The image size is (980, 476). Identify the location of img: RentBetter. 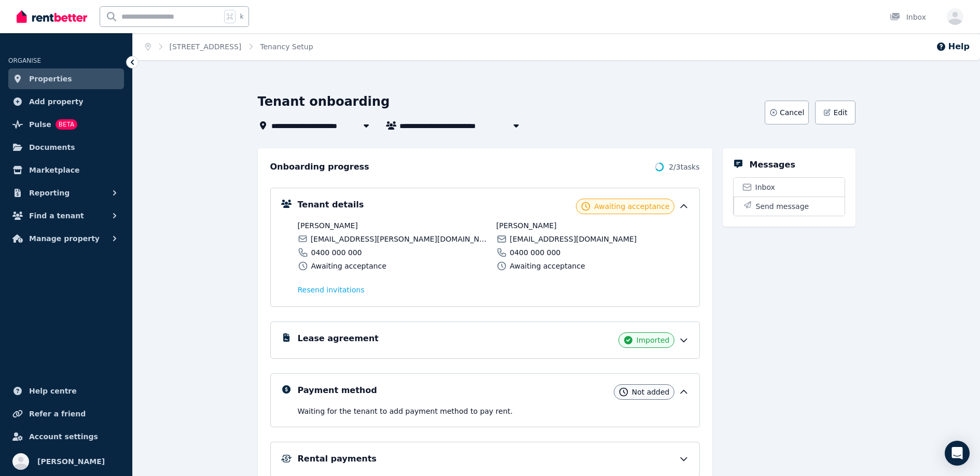
(52, 17).